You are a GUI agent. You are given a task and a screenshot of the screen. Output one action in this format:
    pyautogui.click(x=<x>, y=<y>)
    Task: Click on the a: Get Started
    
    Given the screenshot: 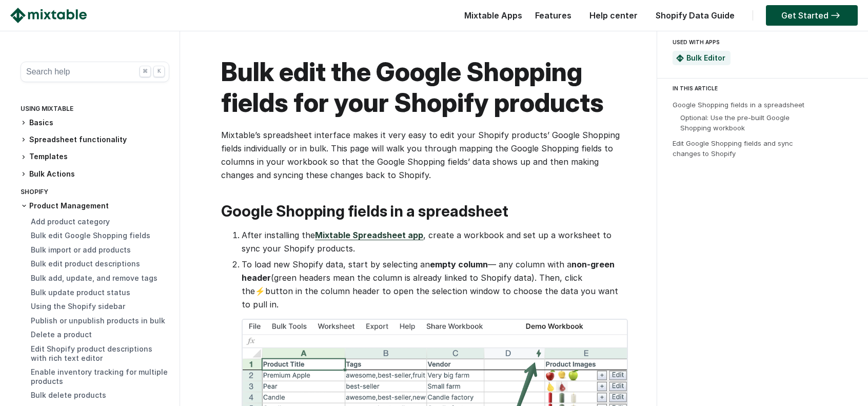 What is the action you would take?
    pyautogui.click(x=812, y=16)
    